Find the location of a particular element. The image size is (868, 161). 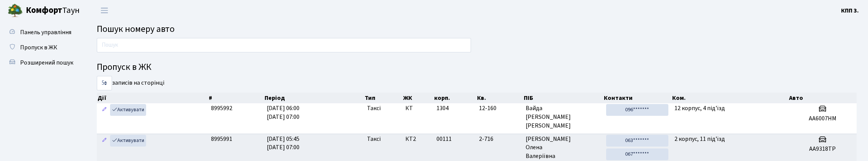

select: записів на сторінці is located at coordinates (105, 83).